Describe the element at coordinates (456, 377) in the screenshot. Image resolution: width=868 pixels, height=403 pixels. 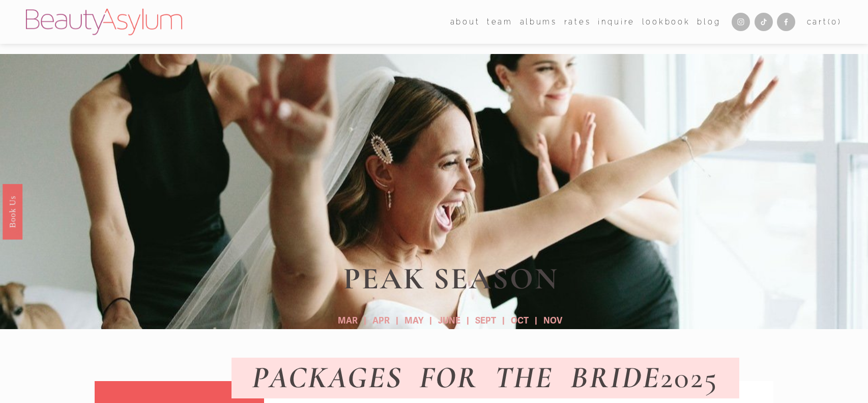
I see `em: PACKAGES FOR THE BRIDE` at that location.